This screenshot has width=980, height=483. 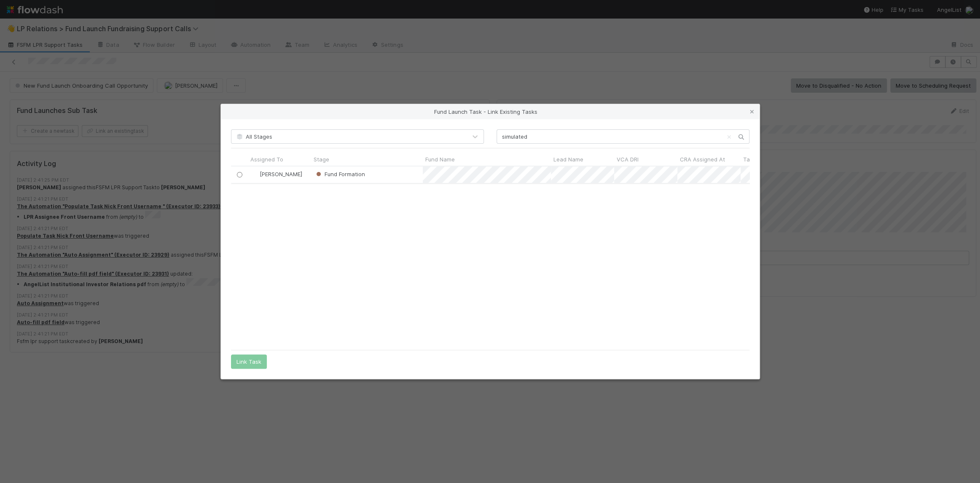 I want to click on input: Toggle Row Selected, so click(x=239, y=175).